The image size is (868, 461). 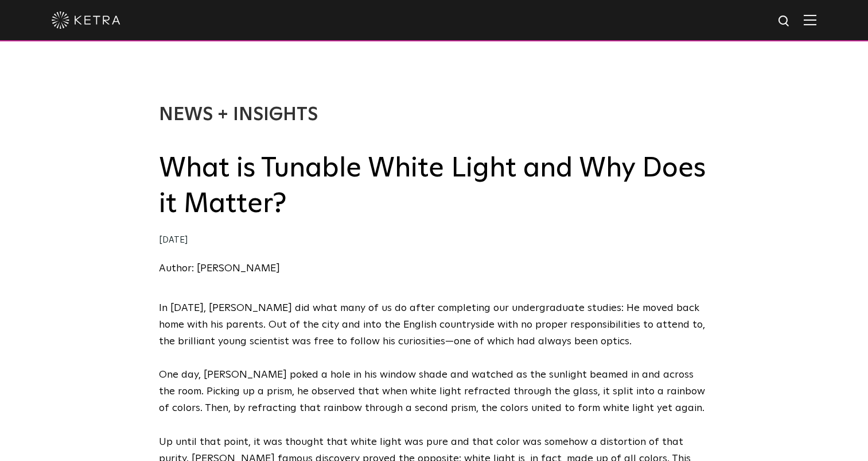 What do you see at coordinates (811, 20) in the screenshot?
I see `img: Hamburger%20Nav.svg` at bounding box center [811, 20].